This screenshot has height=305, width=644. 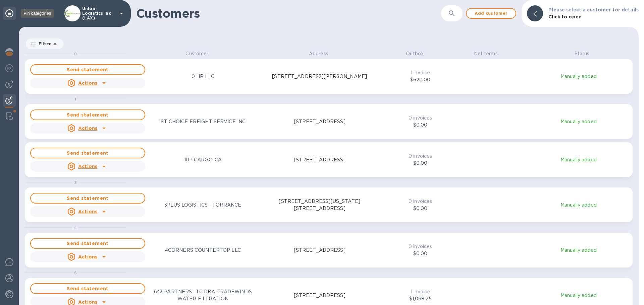 I want to click on h1: Customers, so click(x=267, y=14).